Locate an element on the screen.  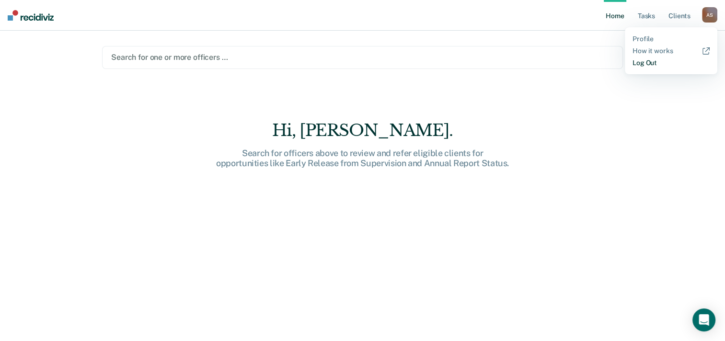
a: Log Out is located at coordinates (670, 63).